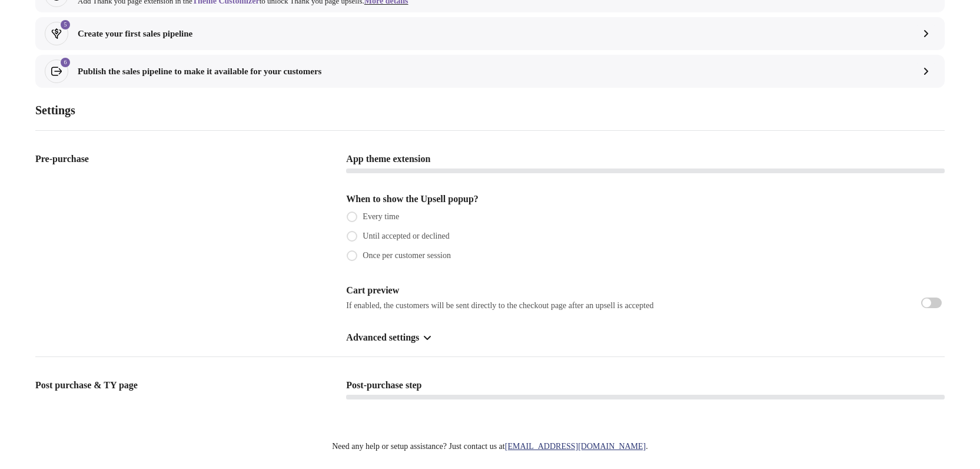 The width and height of the screenshot is (980, 469). I want to click on span: Publish the sales pipeline to make it available for your customers, so click(200, 71).